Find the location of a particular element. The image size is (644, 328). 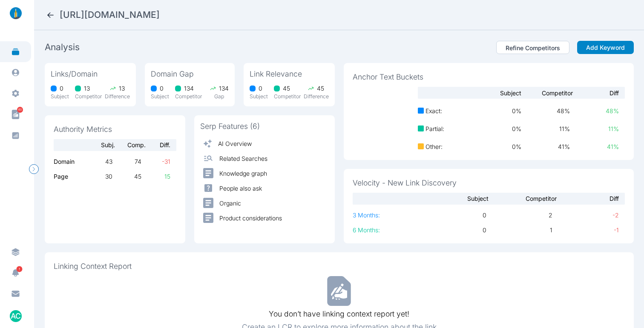

p: People also ask is located at coordinates (241, 188).